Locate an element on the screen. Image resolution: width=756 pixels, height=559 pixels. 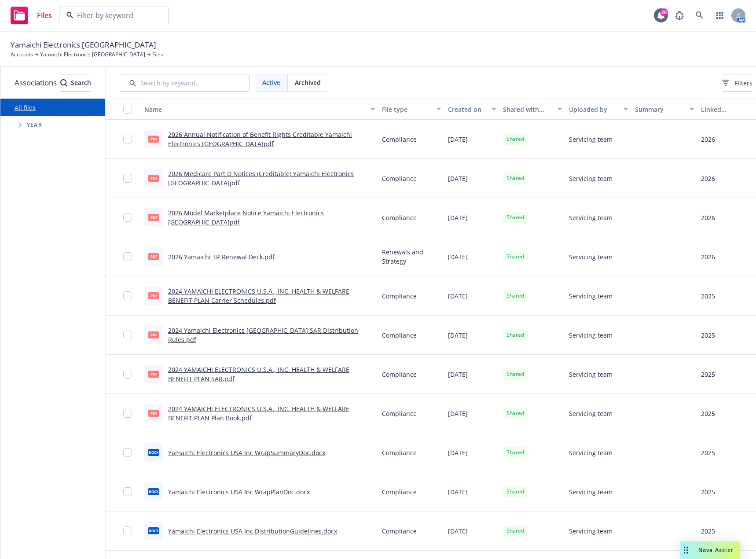
a: 2024 YAMAICHI ELECTRONICS U.S.A., INC. HEALTH & WELFARE BENEFIT PLAN Carrier Schedules.pdf is located at coordinates (259, 296).